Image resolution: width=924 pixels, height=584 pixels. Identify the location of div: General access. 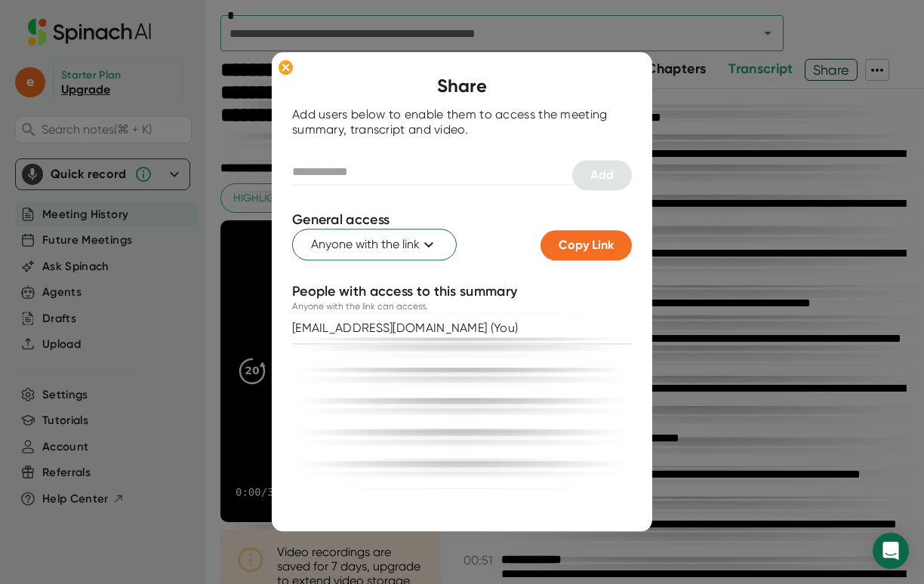
(340, 219).